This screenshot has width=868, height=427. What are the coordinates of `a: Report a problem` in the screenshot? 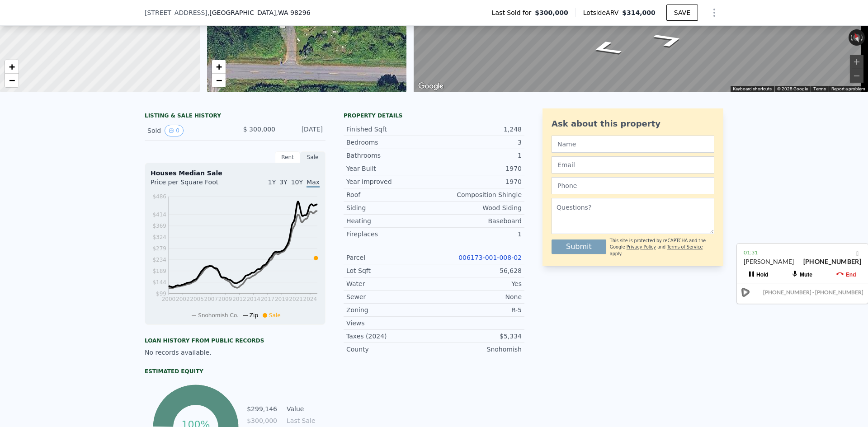 It's located at (848, 89).